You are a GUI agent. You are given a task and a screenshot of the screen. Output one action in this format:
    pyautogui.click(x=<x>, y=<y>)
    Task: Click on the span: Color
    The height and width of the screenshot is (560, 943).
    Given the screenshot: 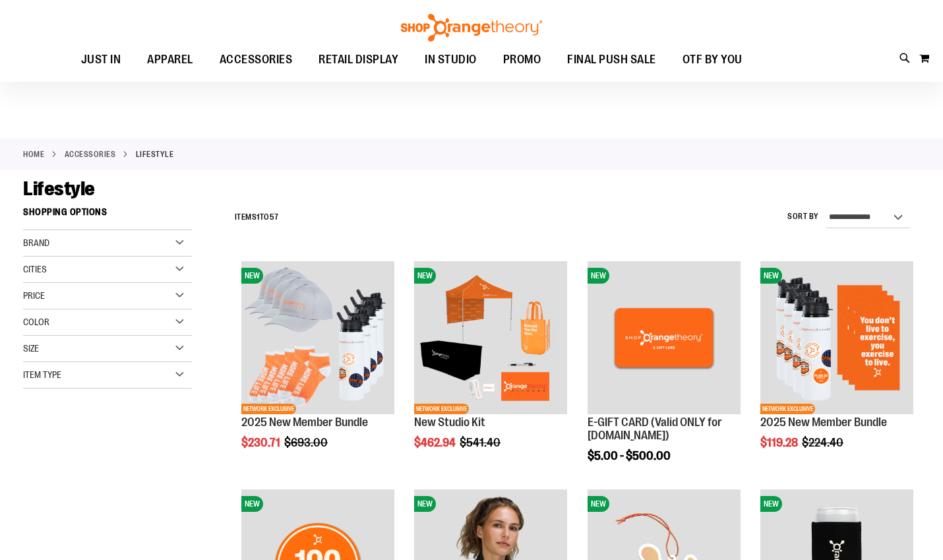 What is the action you would take?
    pyautogui.click(x=36, y=321)
    